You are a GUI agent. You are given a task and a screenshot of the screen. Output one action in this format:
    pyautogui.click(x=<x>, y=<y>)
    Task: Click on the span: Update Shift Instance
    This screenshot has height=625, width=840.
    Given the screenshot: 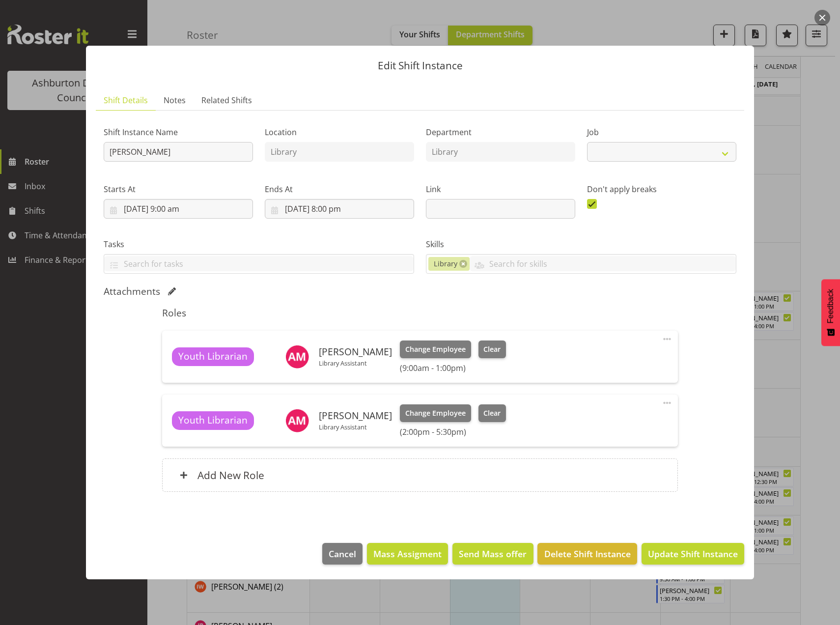 What is the action you would take?
    pyautogui.click(x=692, y=553)
    